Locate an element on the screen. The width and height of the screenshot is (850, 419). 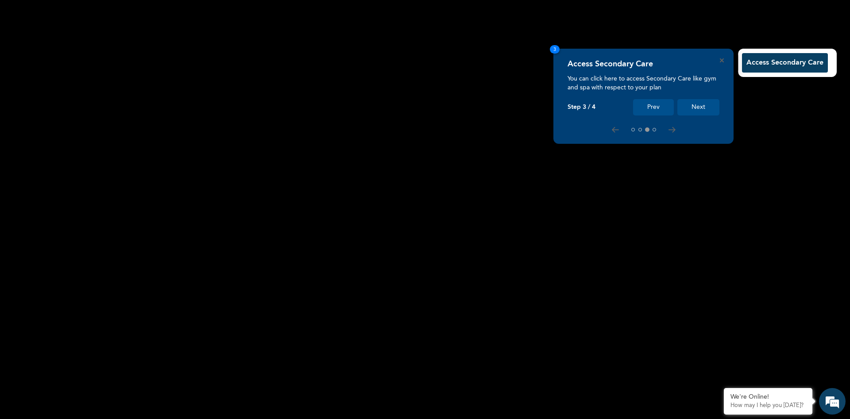
button: Next is located at coordinates (698, 107).